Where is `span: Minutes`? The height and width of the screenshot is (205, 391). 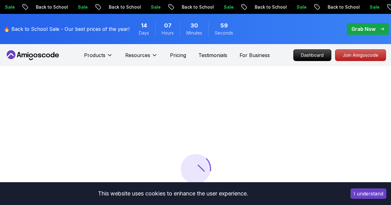
span: Minutes is located at coordinates (194, 33).